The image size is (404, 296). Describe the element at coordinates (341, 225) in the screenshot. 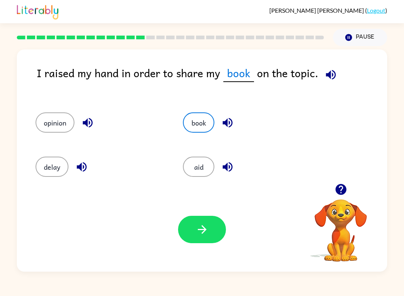

I see `video: Your browser must support playing .mp4 files to use Literably. Please try using another browser.` at that location.